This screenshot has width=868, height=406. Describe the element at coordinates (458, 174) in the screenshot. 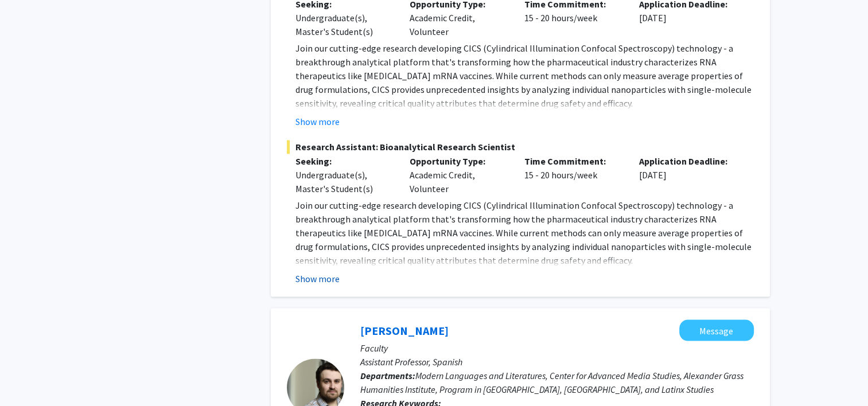

I see `div: Academic Credit, Volunteer` at that location.